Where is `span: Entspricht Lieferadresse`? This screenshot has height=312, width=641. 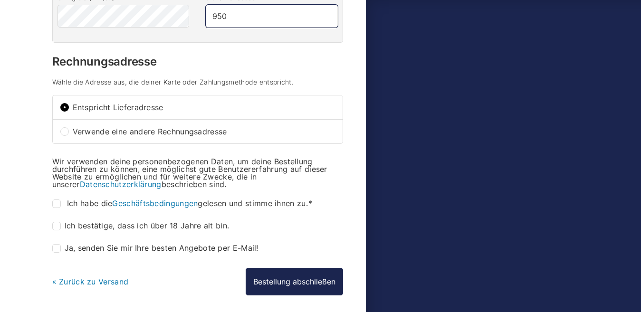
span: Entspricht Lieferadresse is located at coordinates (204, 107).